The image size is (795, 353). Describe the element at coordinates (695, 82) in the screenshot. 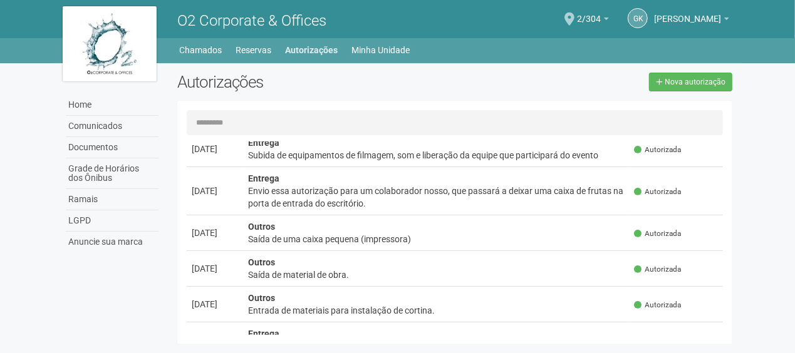

I see `span: Nova autorização` at that location.